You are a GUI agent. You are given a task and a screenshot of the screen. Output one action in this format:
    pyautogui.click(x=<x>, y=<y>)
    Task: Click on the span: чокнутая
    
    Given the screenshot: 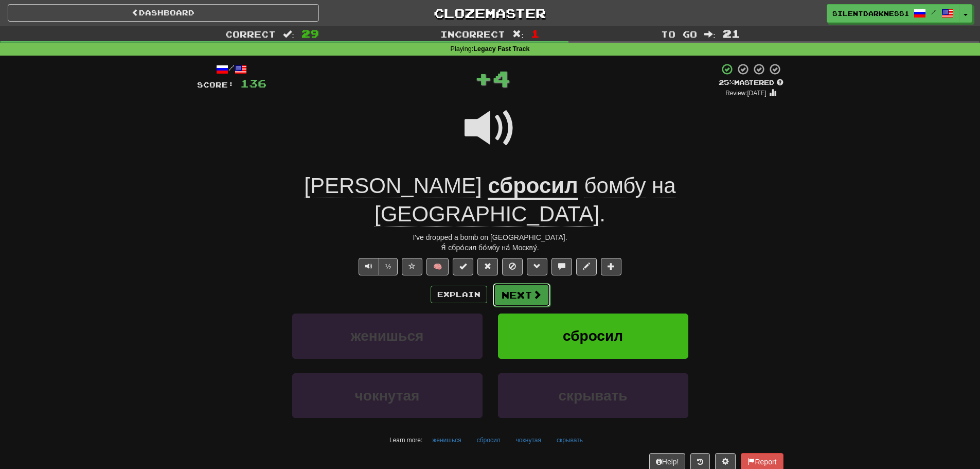 What is the action you would take?
    pyautogui.click(x=387, y=395)
    